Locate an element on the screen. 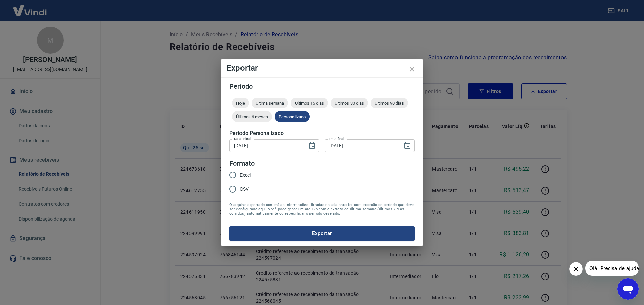 The height and width of the screenshot is (305, 644). label: Data inicial is located at coordinates (242, 139).